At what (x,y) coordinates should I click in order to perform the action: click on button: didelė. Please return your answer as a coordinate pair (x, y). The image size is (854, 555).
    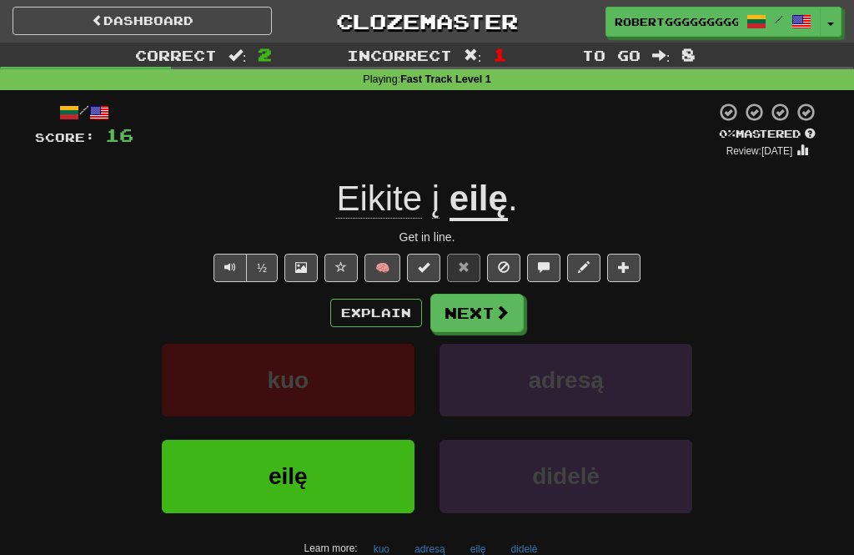
    Looking at the image, I should click on (565, 475).